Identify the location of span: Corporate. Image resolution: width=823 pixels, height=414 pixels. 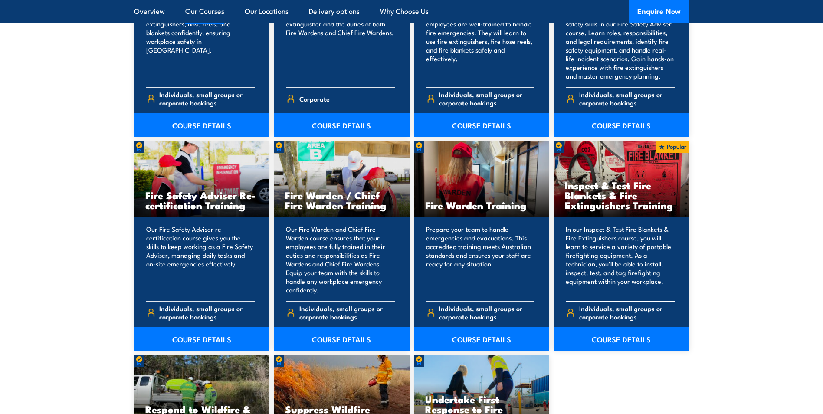
(314, 98).